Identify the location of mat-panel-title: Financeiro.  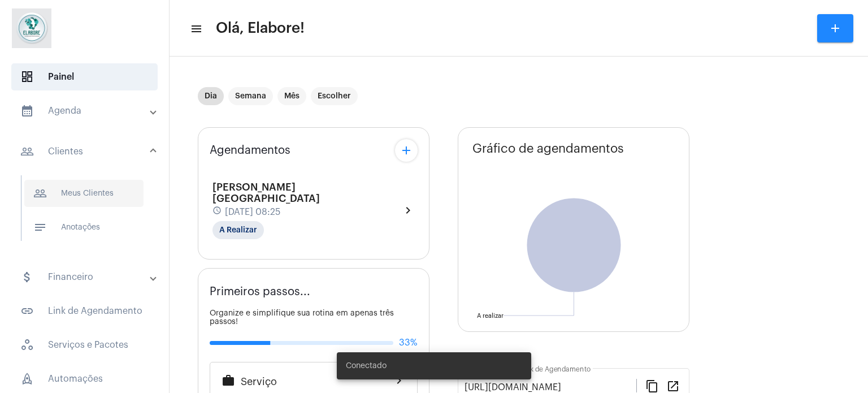
(85, 277).